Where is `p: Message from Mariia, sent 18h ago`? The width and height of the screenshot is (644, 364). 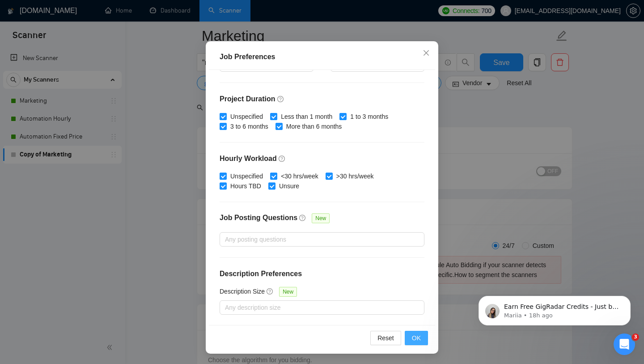 p: Message from Mariia, sent 18h ago is located at coordinates (97, 39).